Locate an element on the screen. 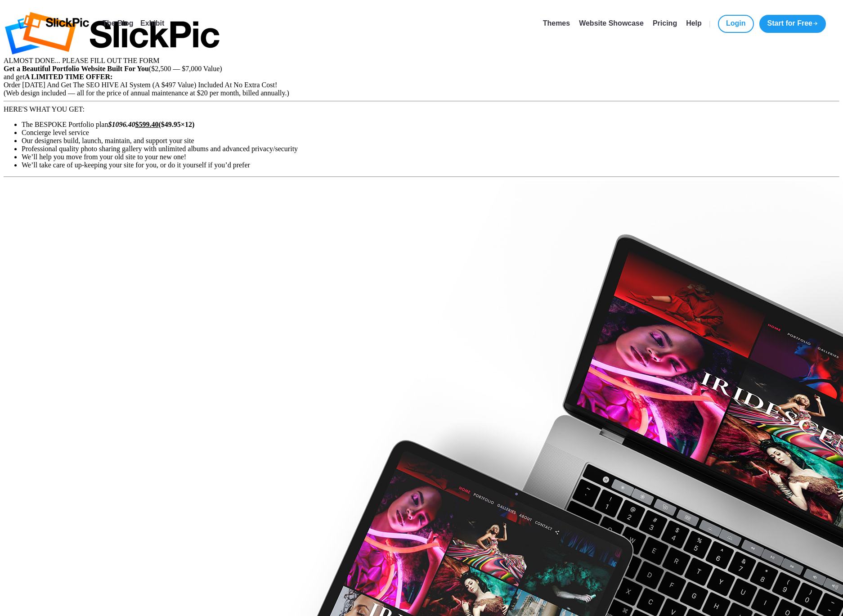 The image size is (843, 616). li: Our designers build, launch, maintain, and support your site is located at coordinates (431, 141).